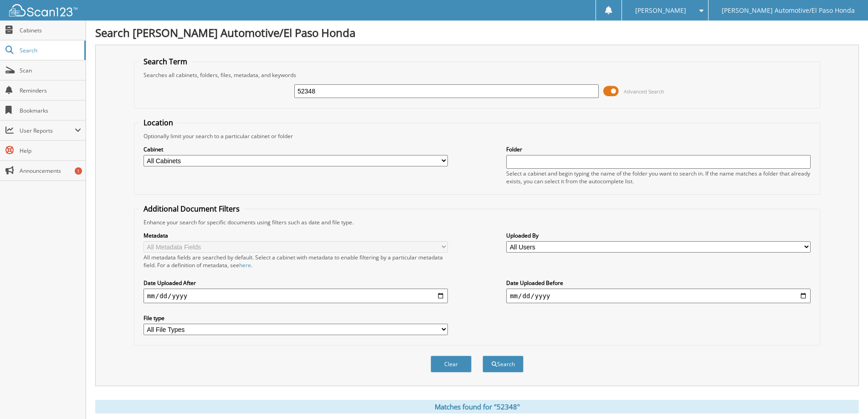 The height and width of the screenshot is (419, 868). Describe the element at coordinates (166, 61) in the screenshot. I see `legend: Search Term` at that location.